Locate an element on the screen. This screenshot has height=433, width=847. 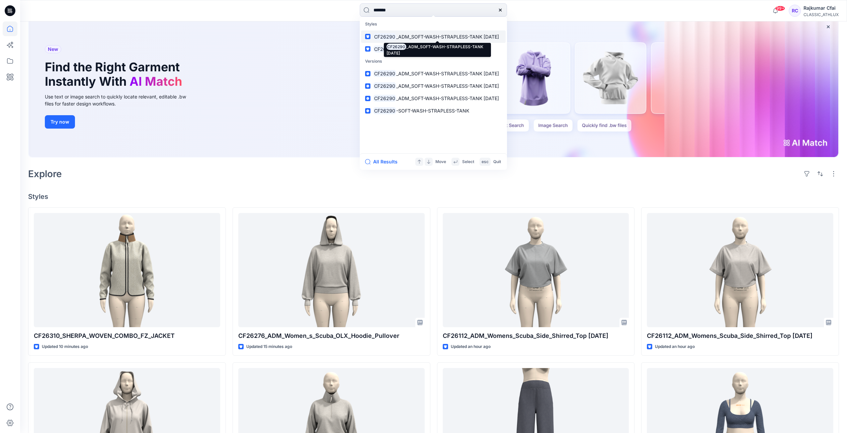
span: -ADM-SOFT-WASH-STRAPLESS-TANK is located at coordinates (439, 49).